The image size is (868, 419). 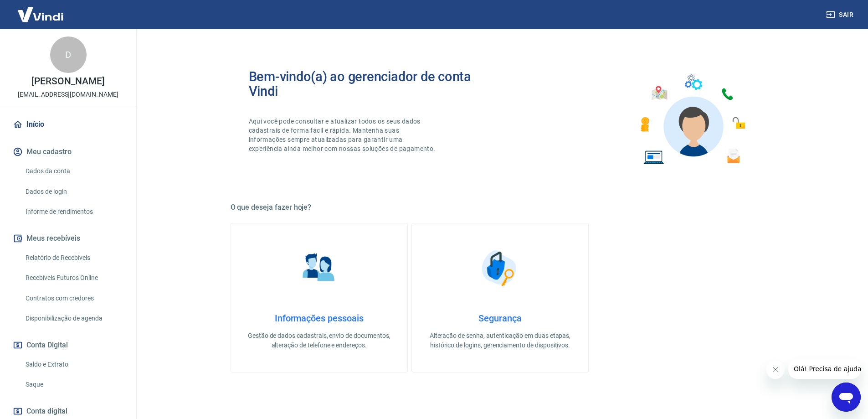 What do you see at coordinates (500, 298) in the screenshot?
I see `a: SegurançaSegurançaAlteração de senha, autenticação em duas etapas, histórico de logins, gerenciam...` at bounding box center [500, 298].